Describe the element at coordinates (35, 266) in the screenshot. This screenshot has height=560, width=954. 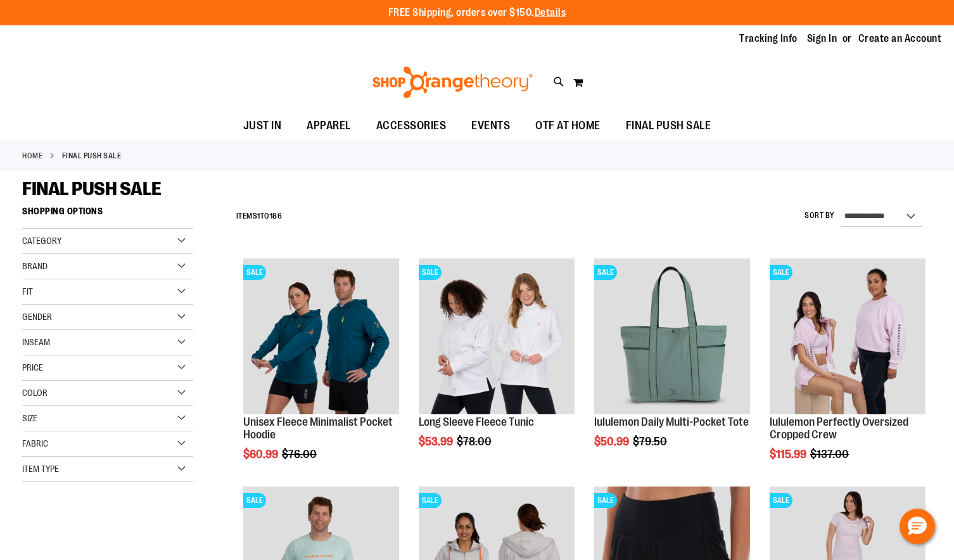
I see `span: Brand` at that location.